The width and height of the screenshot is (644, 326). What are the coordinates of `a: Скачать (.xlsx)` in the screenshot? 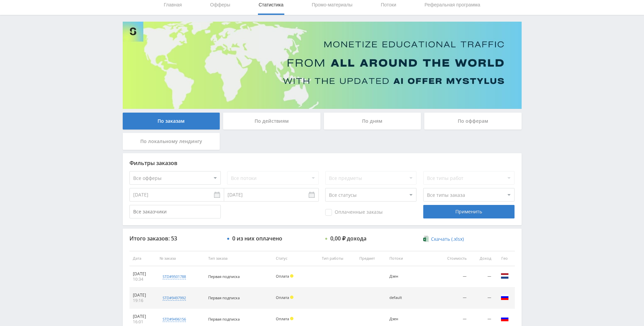 It's located at (444, 239).